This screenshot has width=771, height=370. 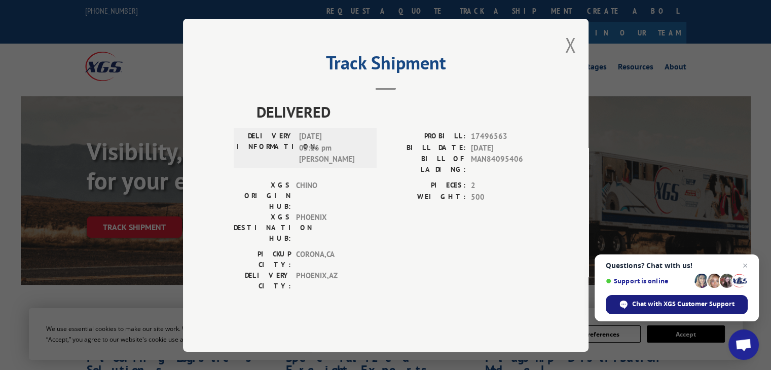 I want to click on span: Questions? Chat with us!, so click(x=676, y=265).